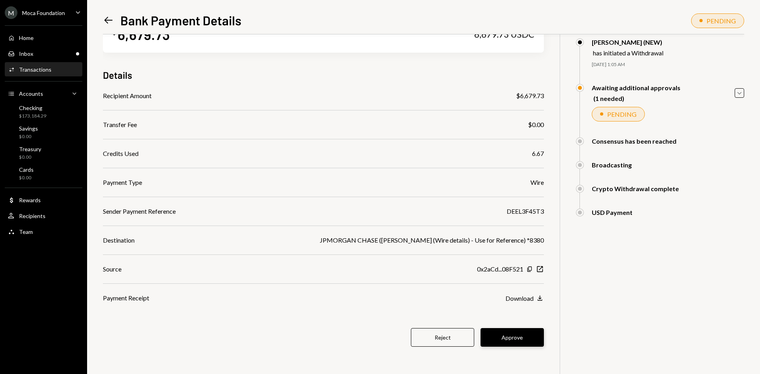 Image resolution: width=760 pixels, height=374 pixels. I want to click on button: Reject, so click(442, 337).